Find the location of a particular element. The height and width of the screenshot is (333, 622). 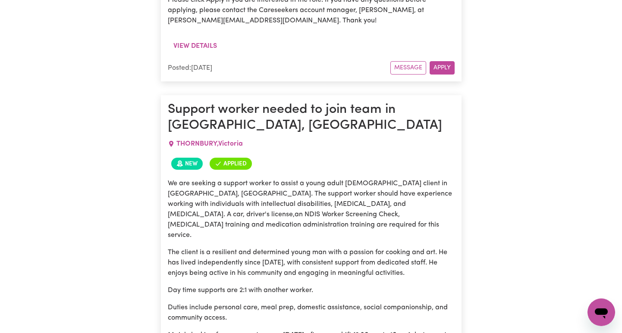

p: Duties include personal care, meal prep, domestic assistance, social companionship, and community... is located at coordinates (311, 313).